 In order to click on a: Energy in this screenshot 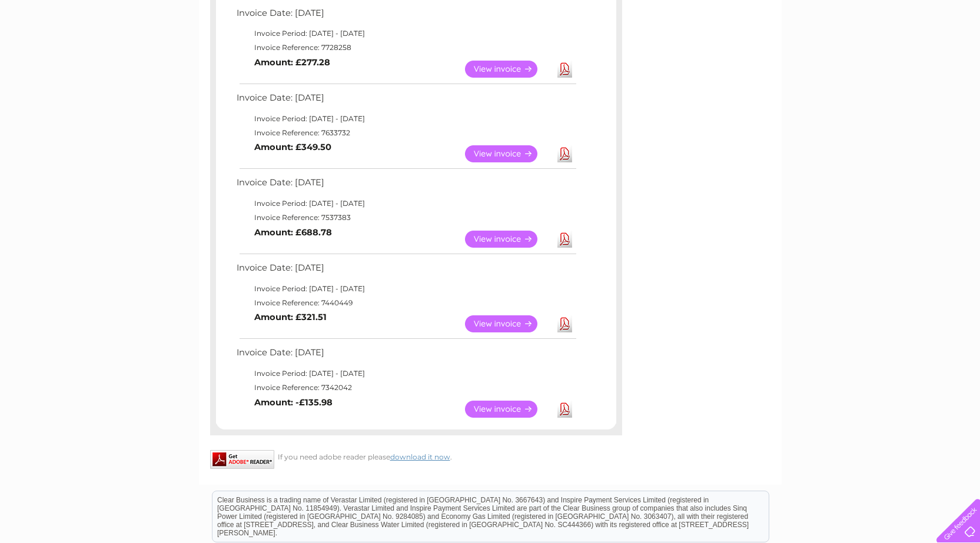, I will do `click(816, 54)`.